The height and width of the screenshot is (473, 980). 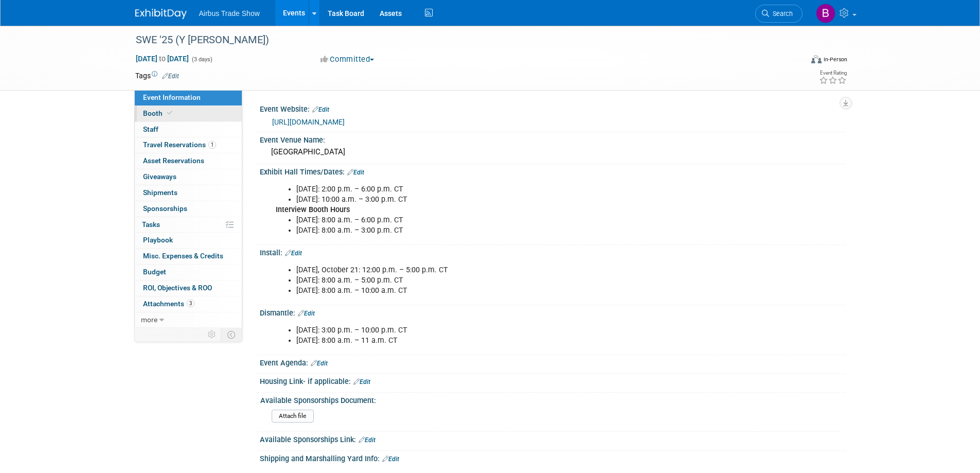 What do you see at coordinates (165, 209) in the screenshot?
I see `span: Sponsorships` at bounding box center [165, 209].